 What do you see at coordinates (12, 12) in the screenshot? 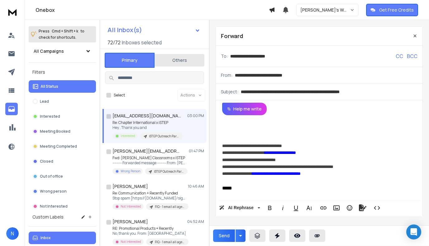
I see `img: logo` at bounding box center [12, 12].